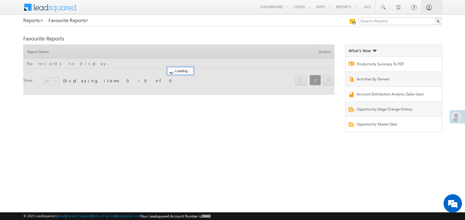 This screenshot has height=220, width=465. Describe the element at coordinates (33, 20) in the screenshot. I see `a: Reports>` at that location.